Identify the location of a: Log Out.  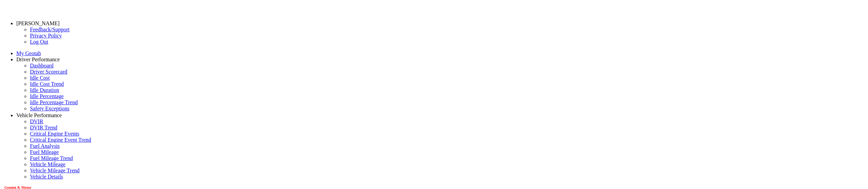
(39, 42).